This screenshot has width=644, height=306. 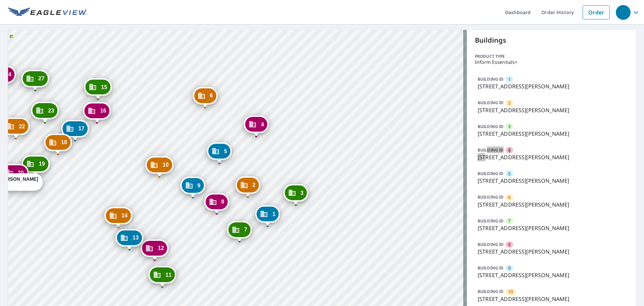 What do you see at coordinates (154, 250) in the screenshot?
I see `div: Dropped pin, building 12, Commercial property, 16 John Cir Salinas, CA 93905` at bounding box center [154, 250].